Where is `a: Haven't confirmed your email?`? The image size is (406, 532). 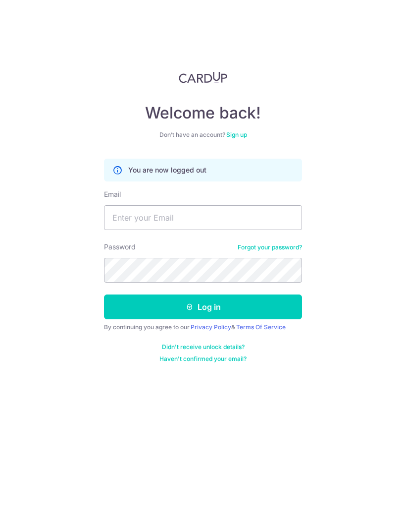
a: Haven't confirmed your email? is located at coordinates (203, 359).